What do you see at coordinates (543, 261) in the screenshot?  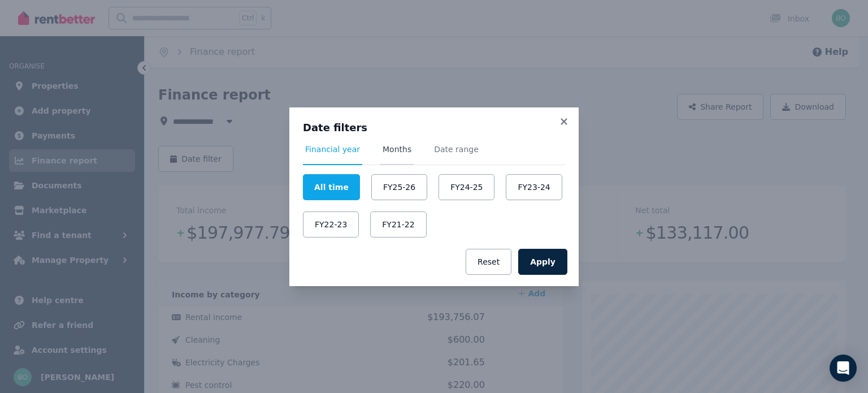 I see `button: Apply` at bounding box center [543, 261].